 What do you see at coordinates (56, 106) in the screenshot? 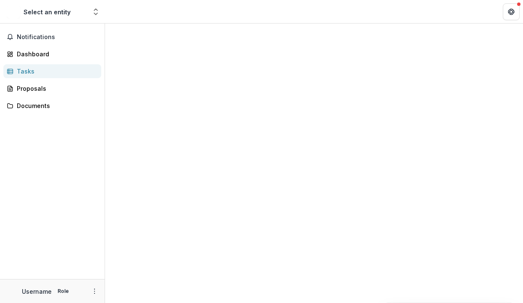
I see `div: Documents` at bounding box center [56, 106].